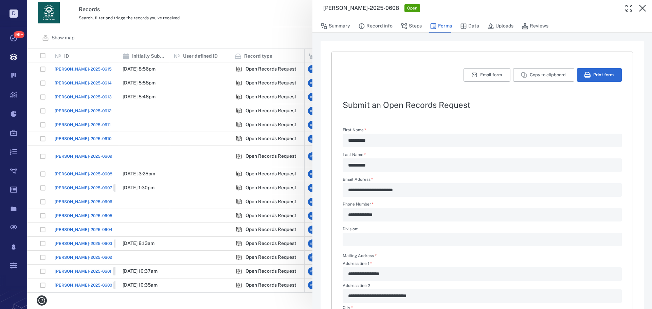 This screenshot has width=652, height=309. Describe the element at coordinates (14, 14) in the screenshot. I see `p: D` at that location.